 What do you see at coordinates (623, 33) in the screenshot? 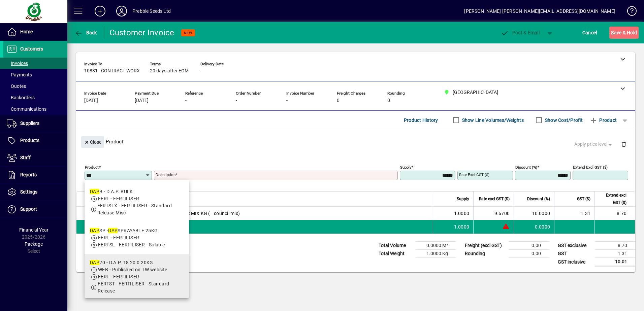
I see `button: Save & Hold` at bounding box center [623, 33].